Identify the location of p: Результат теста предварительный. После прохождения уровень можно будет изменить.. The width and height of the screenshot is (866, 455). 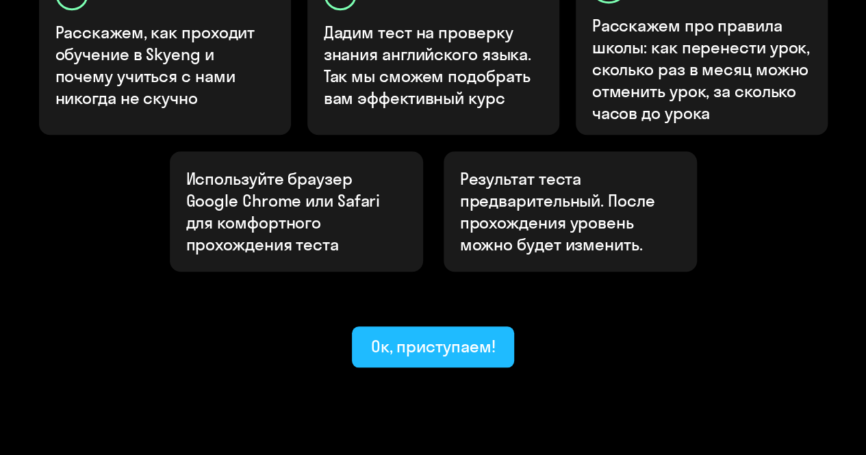
(570, 211).